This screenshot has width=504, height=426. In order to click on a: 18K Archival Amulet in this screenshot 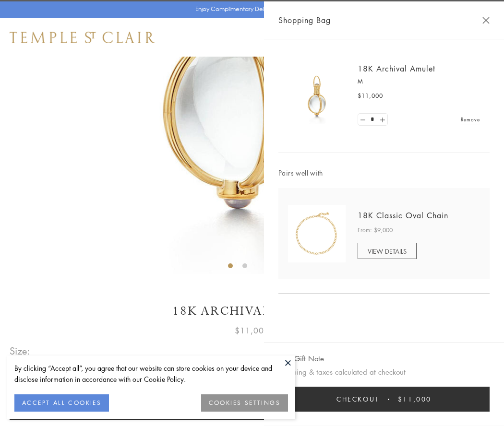, I will do `click(397, 69)`.